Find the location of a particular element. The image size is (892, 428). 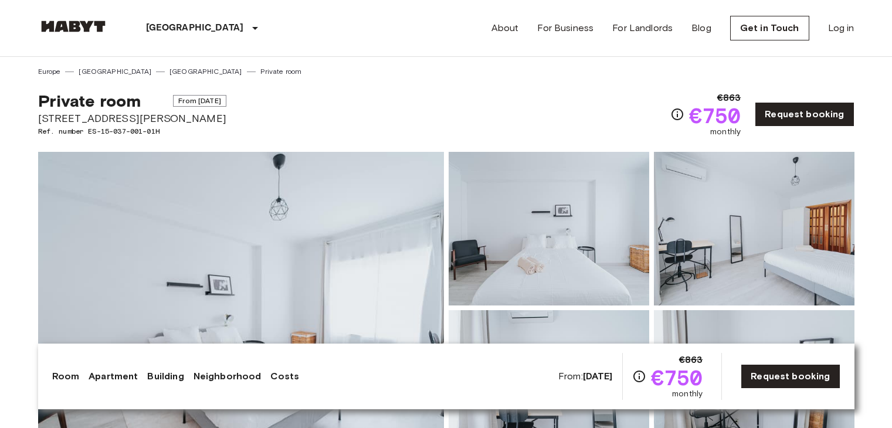

a: Room is located at coordinates (66, 377).